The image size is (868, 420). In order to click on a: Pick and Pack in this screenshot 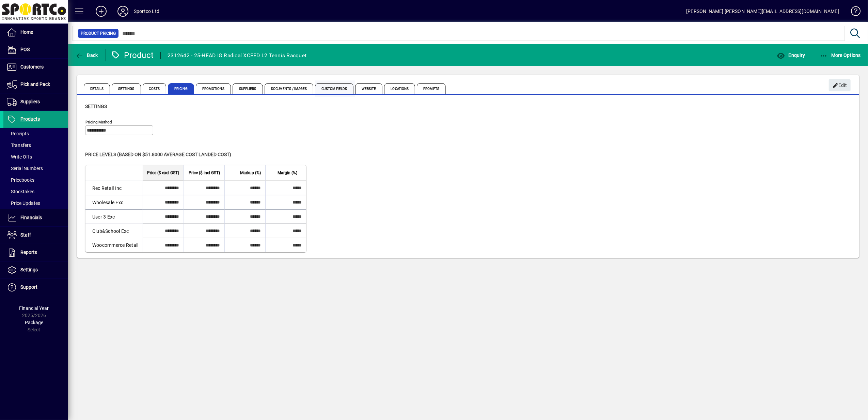, I will do `click(36, 84)`.